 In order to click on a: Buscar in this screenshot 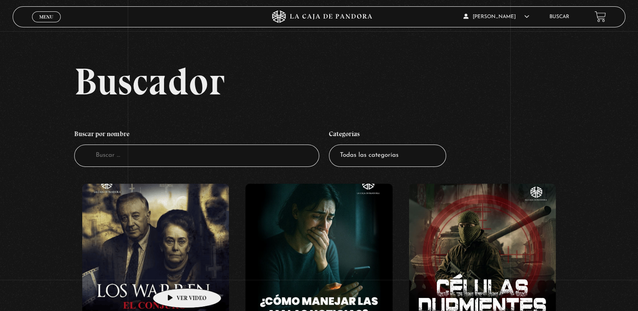, I will do `click(559, 17)`.